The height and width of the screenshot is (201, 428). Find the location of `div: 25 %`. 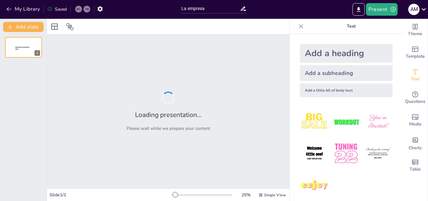

div: 25 % is located at coordinates (246, 195).